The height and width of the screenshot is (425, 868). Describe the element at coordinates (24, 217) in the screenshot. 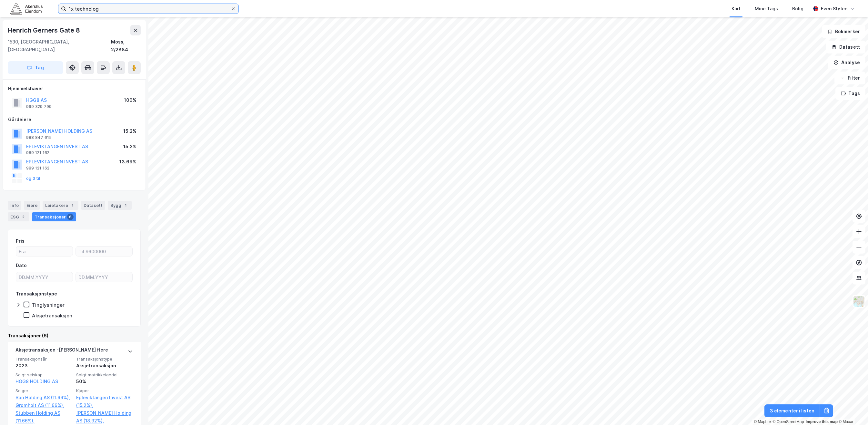

I see `div: 2` at that location.